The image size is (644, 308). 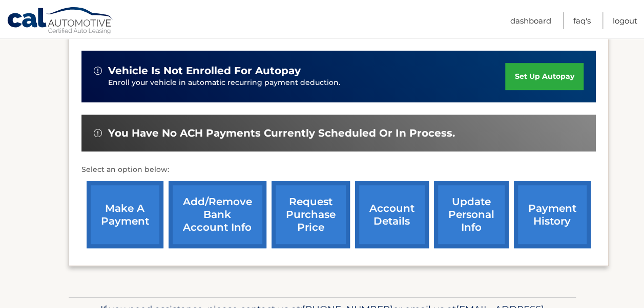 I want to click on a: Cal Automotive, so click(x=60, y=22).